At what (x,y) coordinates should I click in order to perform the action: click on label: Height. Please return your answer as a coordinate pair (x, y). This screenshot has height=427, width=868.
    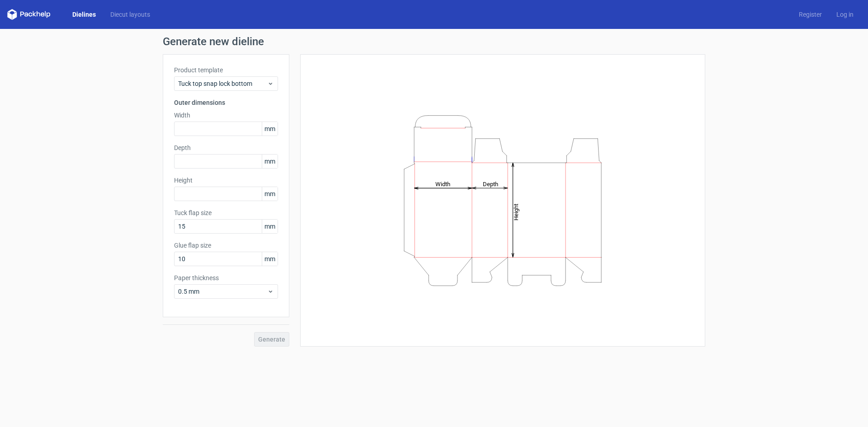
    Looking at the image, I should click on (226, 180).